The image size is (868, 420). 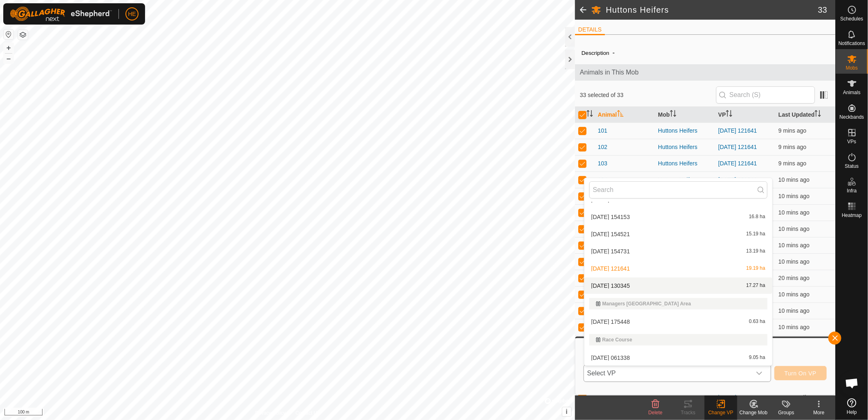 What do you see at coordinates (852, 166) in the screenshot?
I see `span: Status` at bounding box center [852, 166].